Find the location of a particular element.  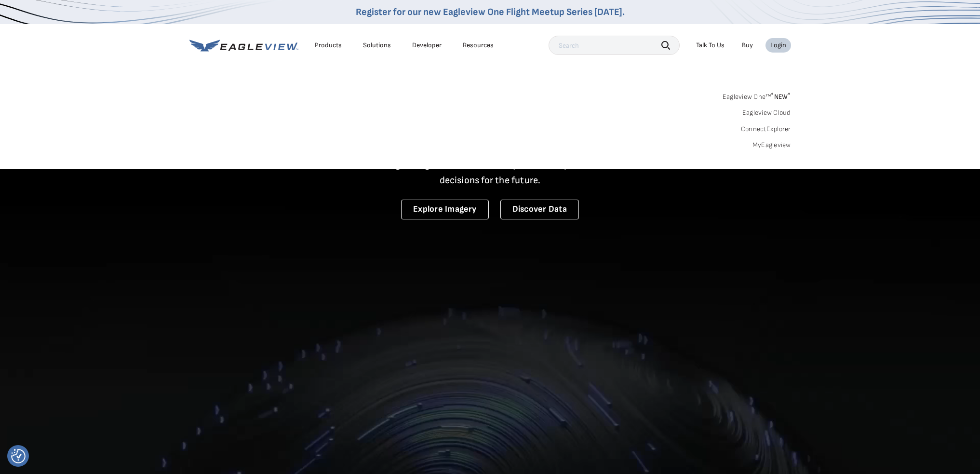

div: Solutions is located at coordinates (377, 45).